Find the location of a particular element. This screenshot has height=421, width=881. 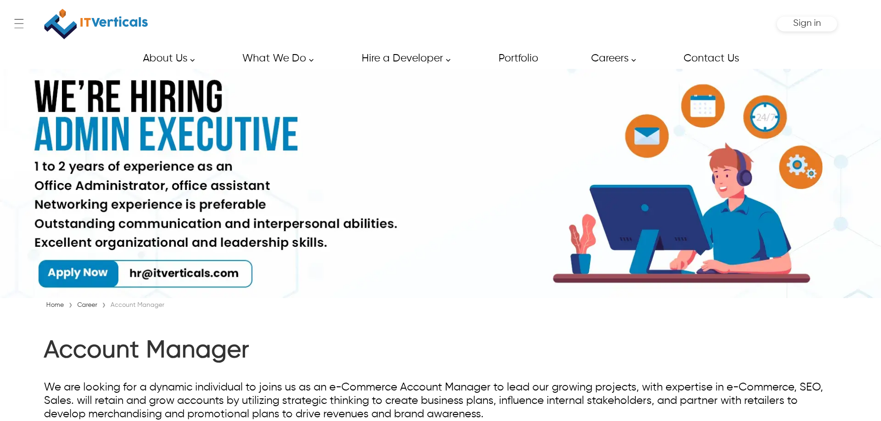

a: Careers is located at coordinates (610, 58).